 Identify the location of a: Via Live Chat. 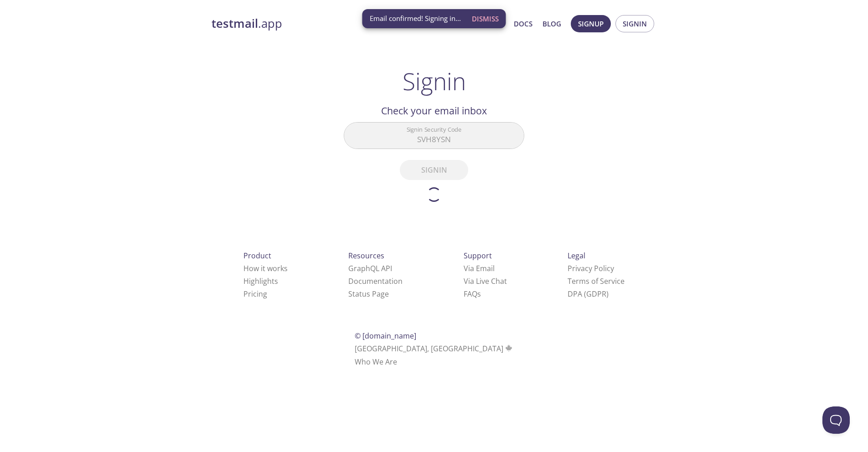
(485, 281).